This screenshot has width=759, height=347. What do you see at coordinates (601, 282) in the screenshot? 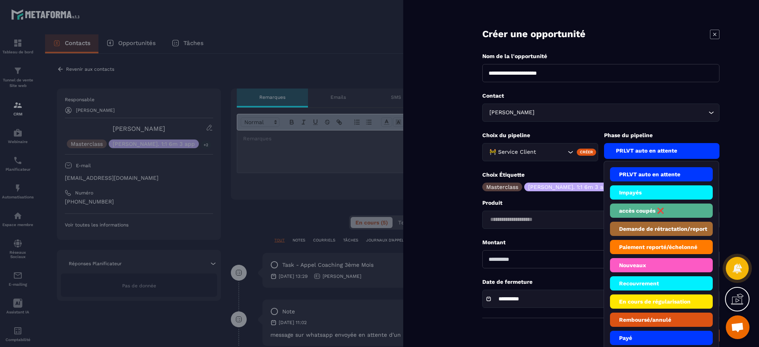
I see `p: Date de fermeture` at bounding box center [601, 282].